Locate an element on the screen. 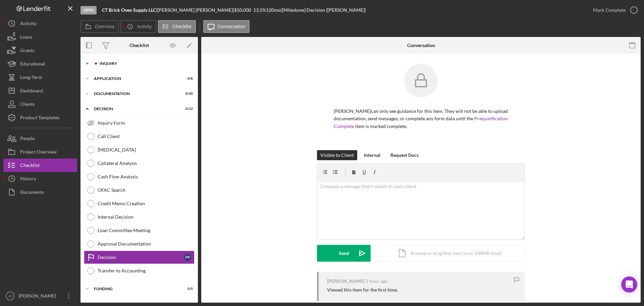  div: 0 / 5 is located at coordinates (187, 289).